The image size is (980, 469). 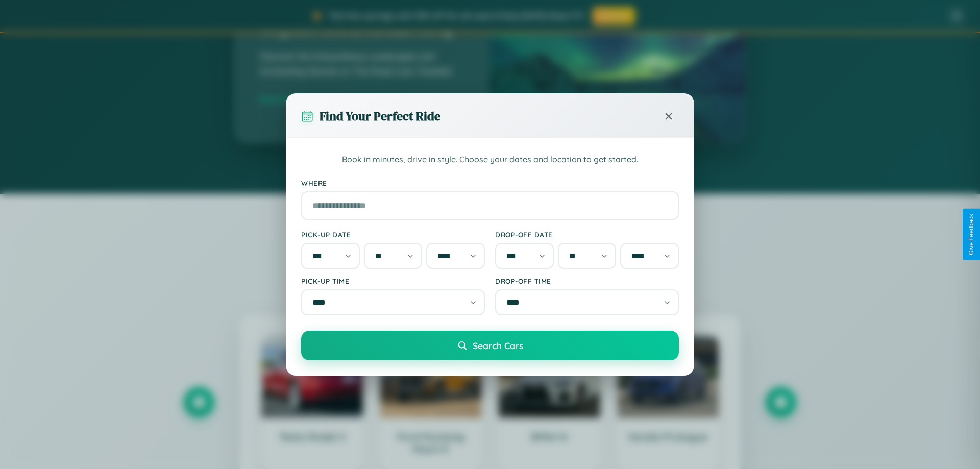 What do you see at coordinates (490, 160) in the screenshot?
I see `p: Book in minutes, drive in style. Choose your dates and location to get started.` at bounding box center [490, 160].